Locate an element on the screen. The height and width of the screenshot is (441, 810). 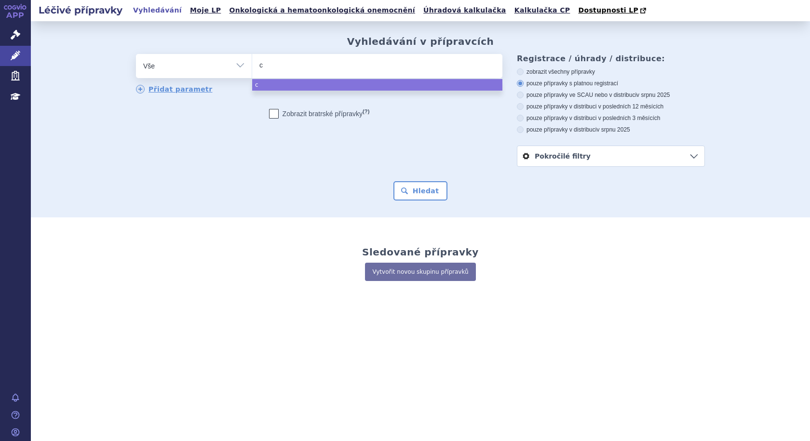
h3: Registrace / úhrady / distribuce: is located at coordinates (611, 58).